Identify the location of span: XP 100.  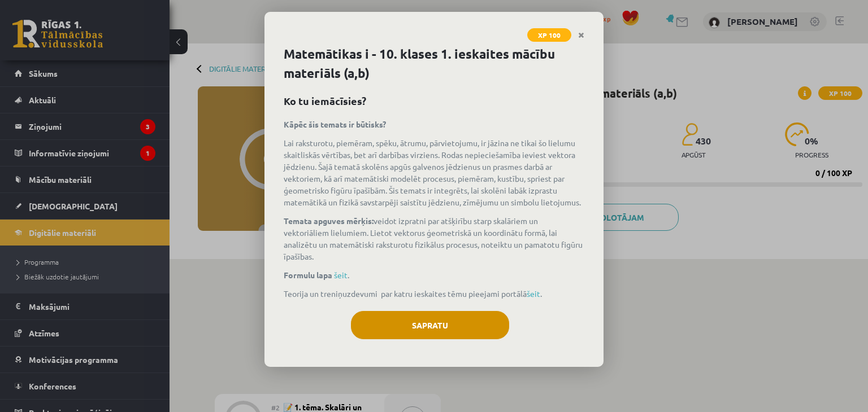
(549, 35).